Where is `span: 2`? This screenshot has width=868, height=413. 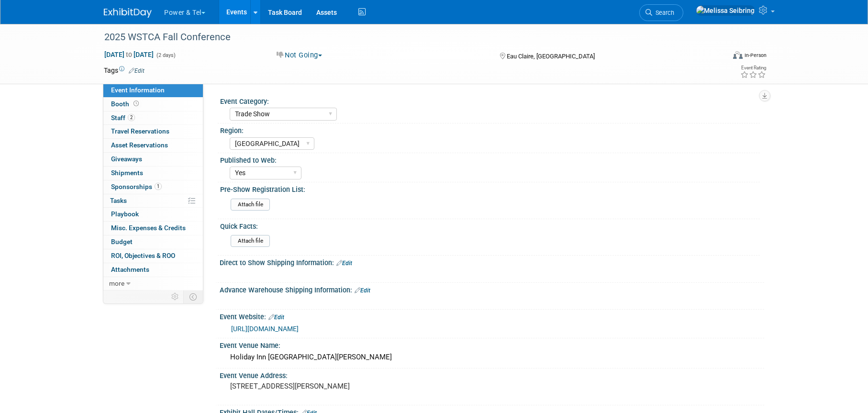 span: 2 is located at coordinates (131, 117).